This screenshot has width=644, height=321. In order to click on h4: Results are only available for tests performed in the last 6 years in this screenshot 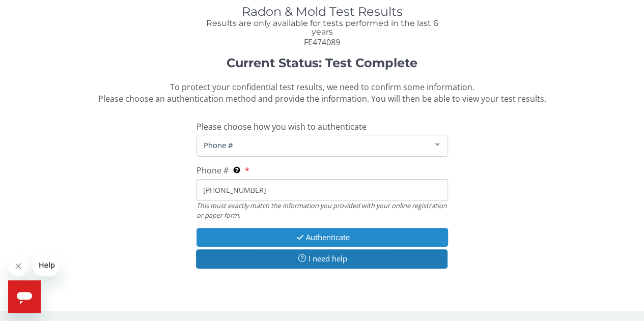, I will do `click(322, 27)`.